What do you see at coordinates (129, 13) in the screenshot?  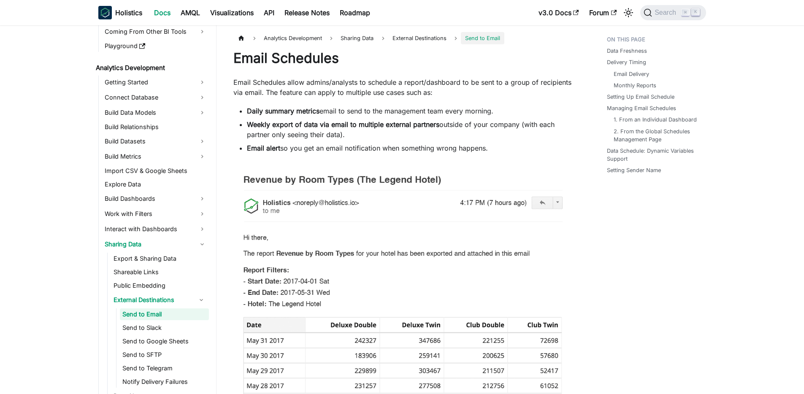 I see `b: Holistics` at bounding box center [129, 13].